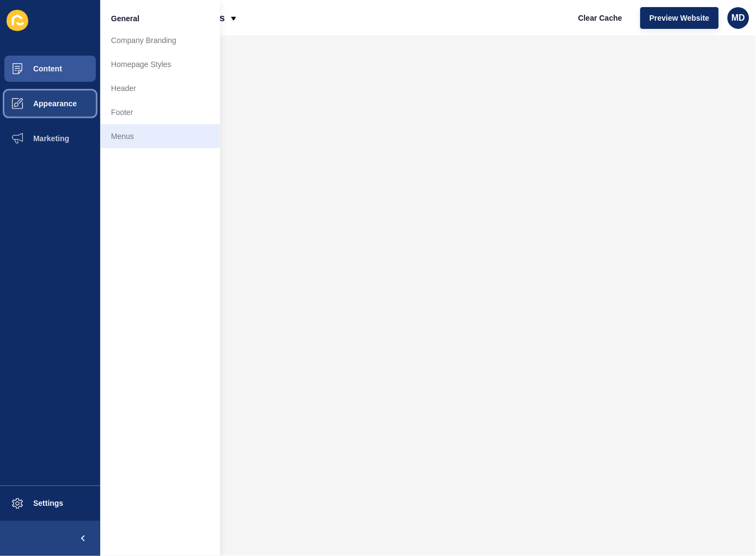 Image resolution: width=756 pixels, height=556 pixels. What do you see at coordinates (680, 18) in the screenshot?
I see `button: Preview Website` at bounding box center [680, 18].